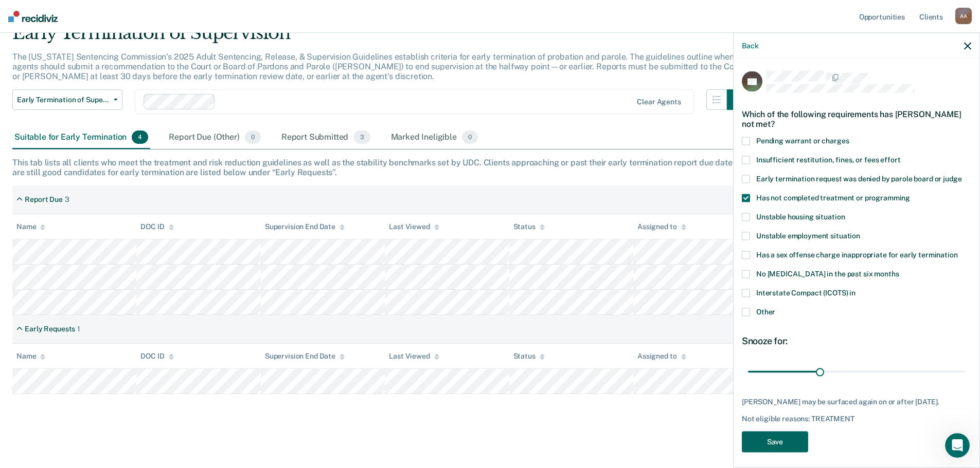 This screenshot has width=980, height=468. I want to click on div: Early Requests, so click(50, 329).